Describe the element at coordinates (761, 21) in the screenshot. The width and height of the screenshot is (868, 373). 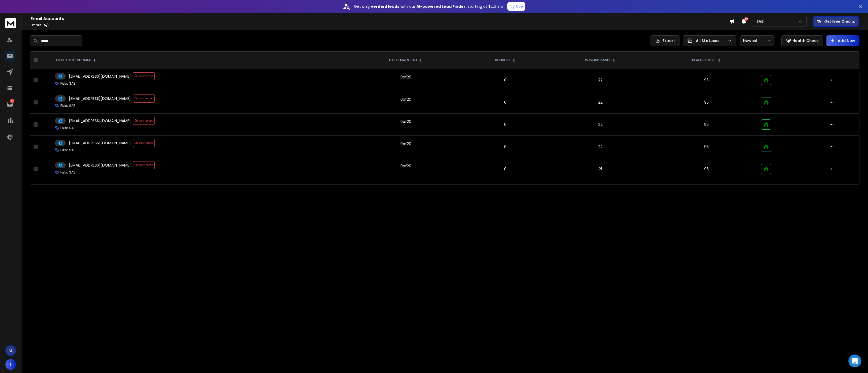
I see `p: SAB` at that location.